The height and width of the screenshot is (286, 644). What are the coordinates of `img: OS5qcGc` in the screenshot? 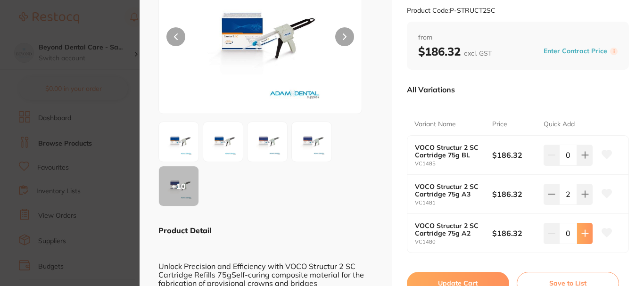 It's located at (267, 142).